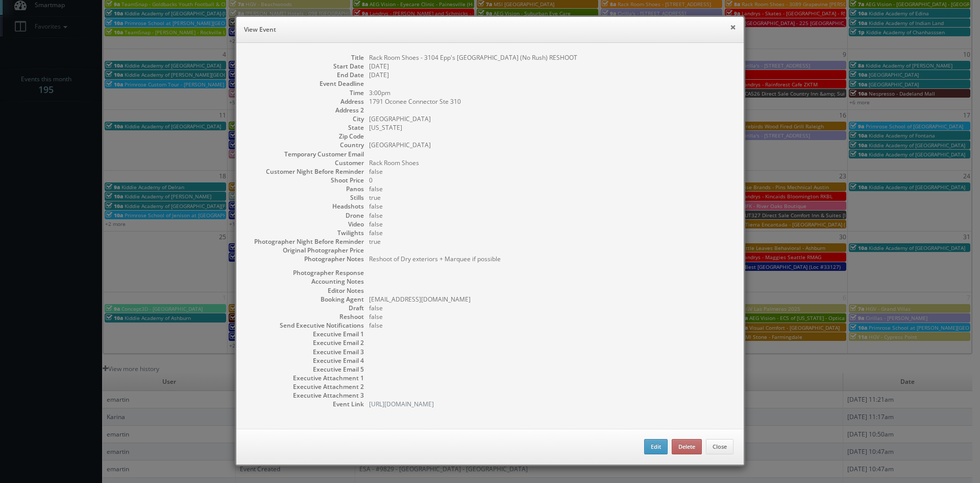  I want to click on dt: Executive Attachment 2, so click(305, 386).